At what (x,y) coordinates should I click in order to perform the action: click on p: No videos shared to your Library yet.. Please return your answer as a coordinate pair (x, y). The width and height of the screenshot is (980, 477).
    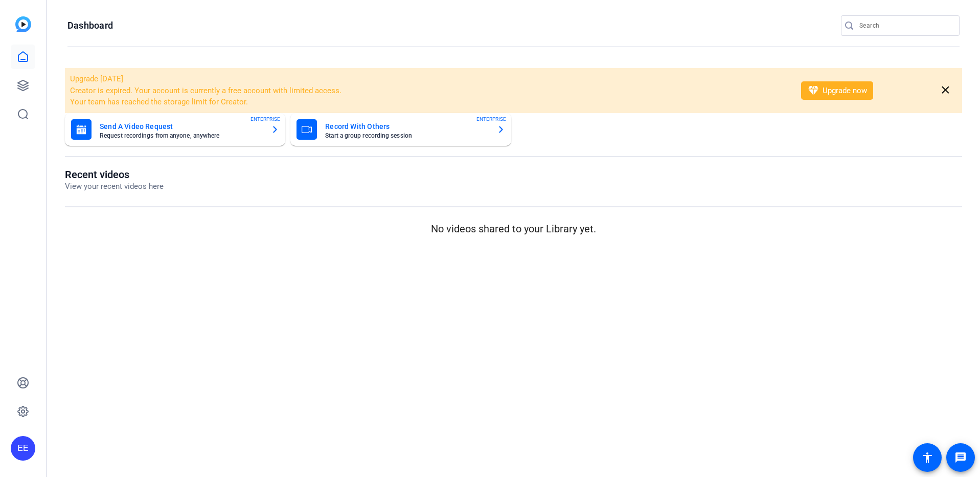
    Looking at the image, I should click on (513, 229).